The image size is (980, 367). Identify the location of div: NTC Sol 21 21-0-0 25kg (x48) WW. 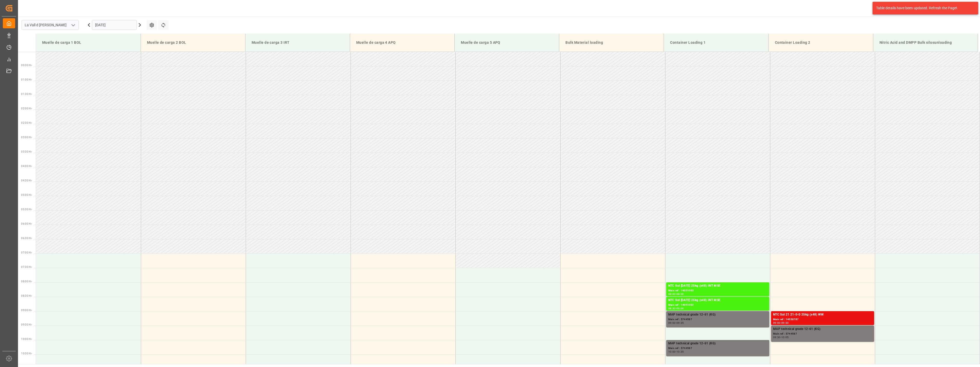
(822, 314).